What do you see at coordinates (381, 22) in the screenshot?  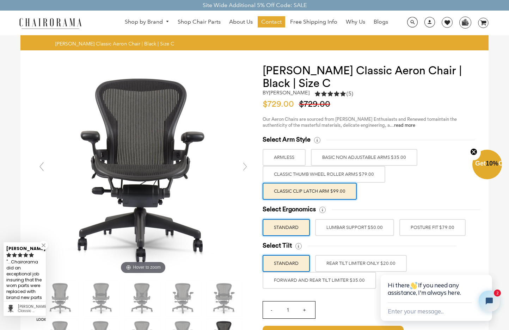 I see `a: Blogs` at bounding box center [381, 22].